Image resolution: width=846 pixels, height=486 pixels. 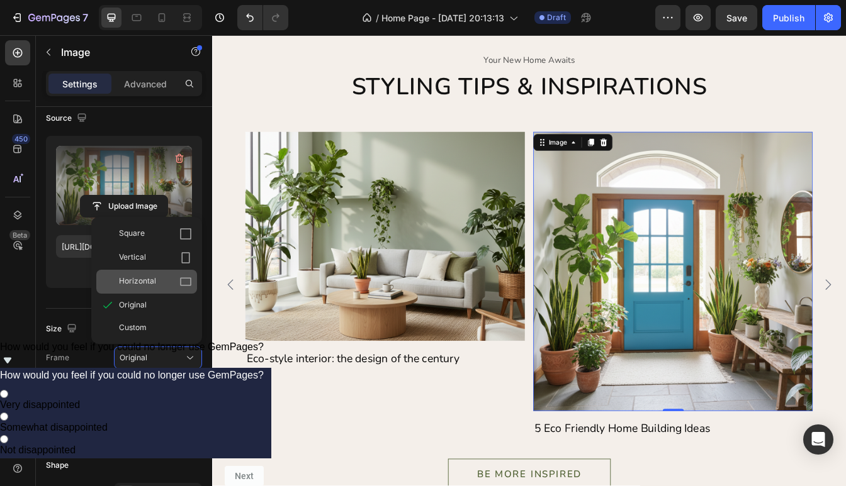 What do you see at coordinates (137, 282) in the screenshot?
I see `span: Horizontal` at bounding box center [137, 282].